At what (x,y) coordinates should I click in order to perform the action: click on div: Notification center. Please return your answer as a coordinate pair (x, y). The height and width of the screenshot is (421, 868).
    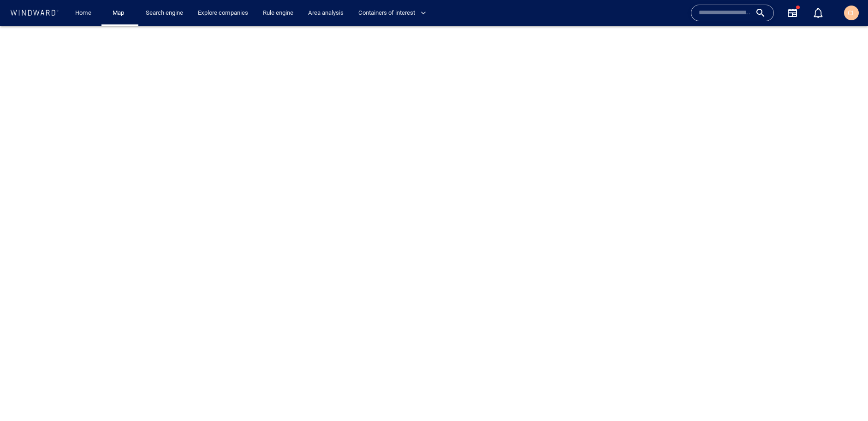
    Looking at the image, I should click on (818, 13).